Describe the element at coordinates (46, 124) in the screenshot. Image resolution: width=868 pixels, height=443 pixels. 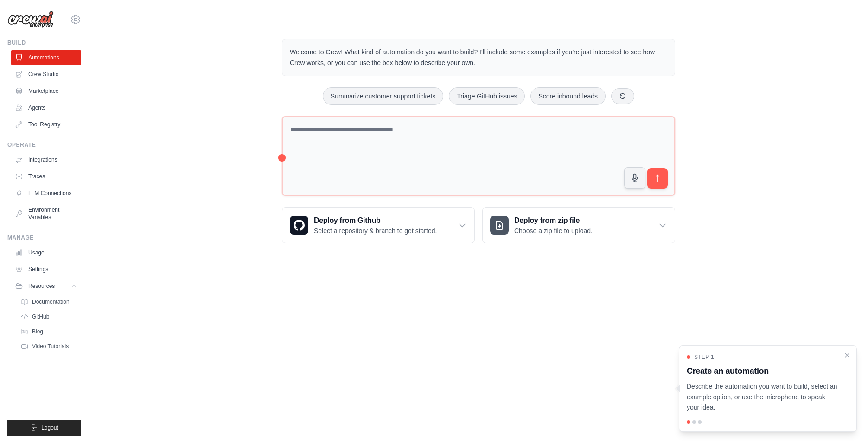
I see `a: Tool Registry` at that location.